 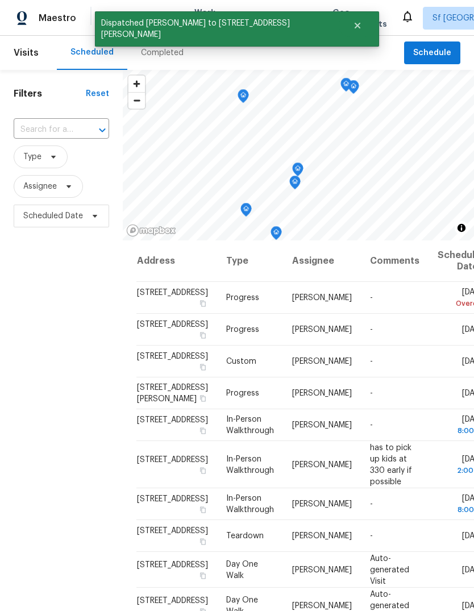 What do you see at coordinates (391, 464) in the screenshot?
I see `span: has to pick up kids at 330 early if possible` at bounding box center [391, 464].